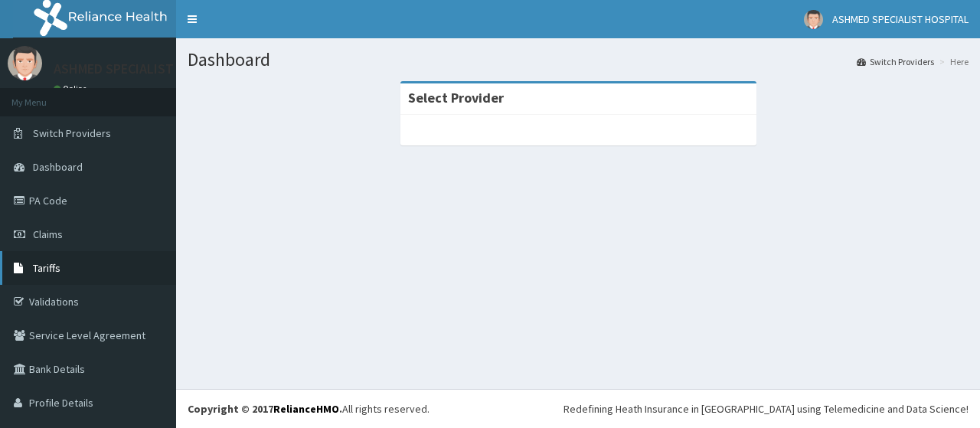  What do you see at coordinates (896, 61) in the screenshot?
I see `a: Switch Providers` at bounding box center [896, 61].